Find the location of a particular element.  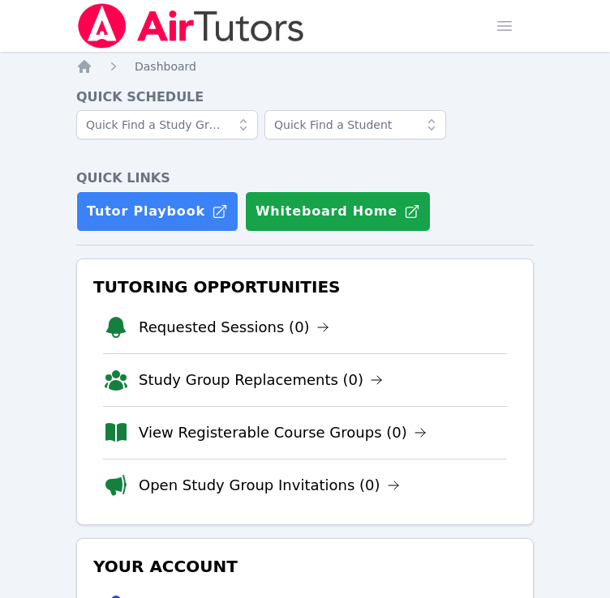

button: Whiteboard Home is located at coordinates (337, 212).